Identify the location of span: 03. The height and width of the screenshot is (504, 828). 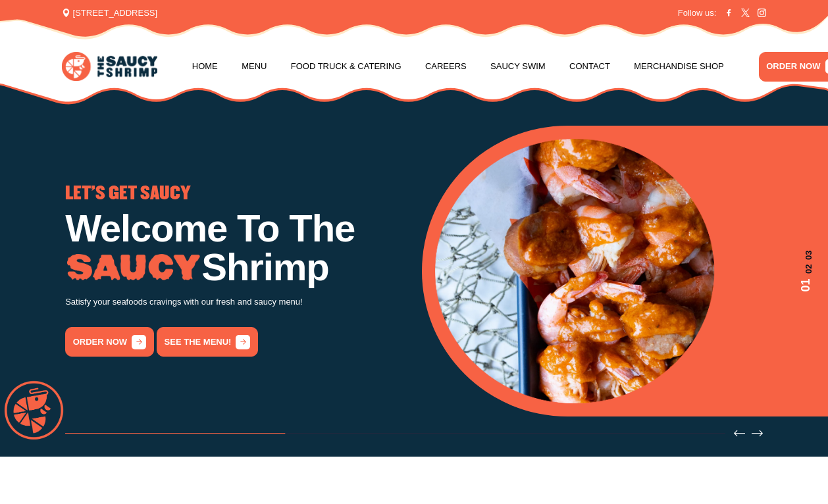
(806, 255).